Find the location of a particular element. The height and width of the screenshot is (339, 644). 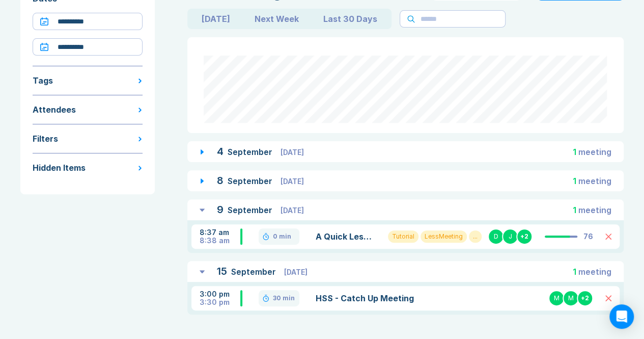

div: Tags is located at coordinates (43, 80).